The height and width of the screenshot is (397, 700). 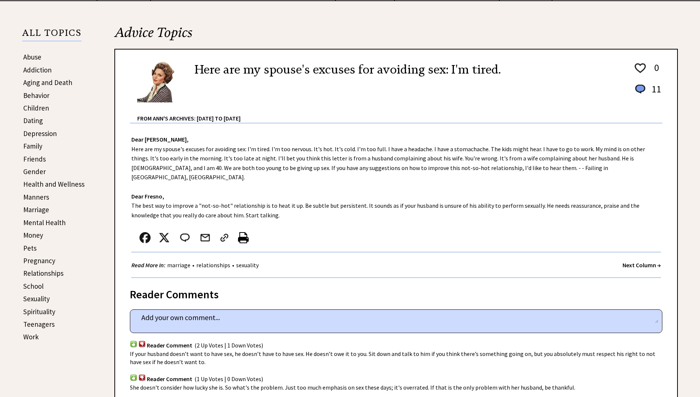 What do you see at coordinates (213, 265) in the screenshot?
I see `a: relationships` at bounding box center [213, 265].